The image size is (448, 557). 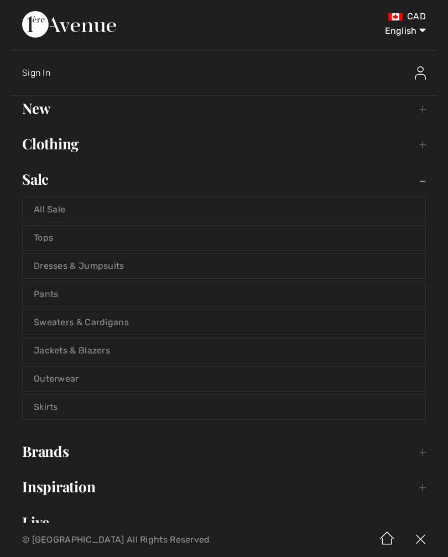 I want to click on a: Outerwear, so click(x=224, y=379).